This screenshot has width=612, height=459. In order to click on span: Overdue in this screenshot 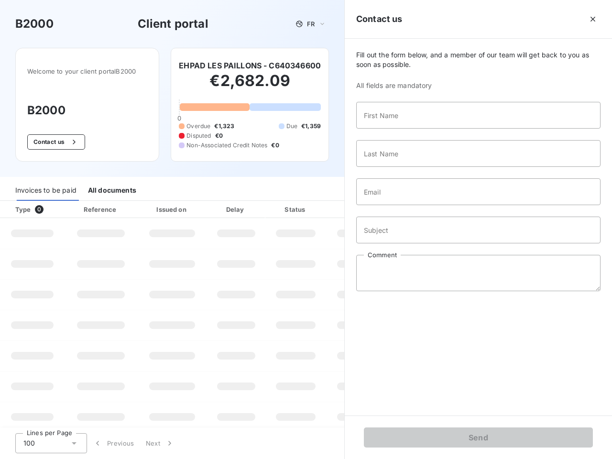, I will do `click(198, 126)`.